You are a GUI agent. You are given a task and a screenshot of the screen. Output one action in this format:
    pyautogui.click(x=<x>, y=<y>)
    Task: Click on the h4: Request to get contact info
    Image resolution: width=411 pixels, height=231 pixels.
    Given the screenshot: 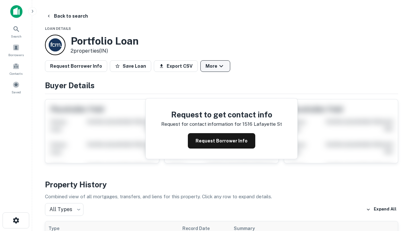 What is the action you would take?
    pyautogui.click(x=222, y=115)
    